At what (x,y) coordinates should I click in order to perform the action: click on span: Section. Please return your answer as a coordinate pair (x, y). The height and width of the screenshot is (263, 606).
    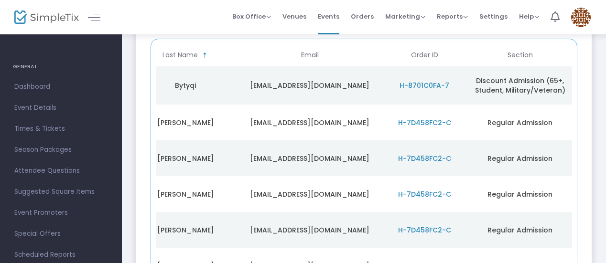
    Looking at the image, I should click on (520, 55).